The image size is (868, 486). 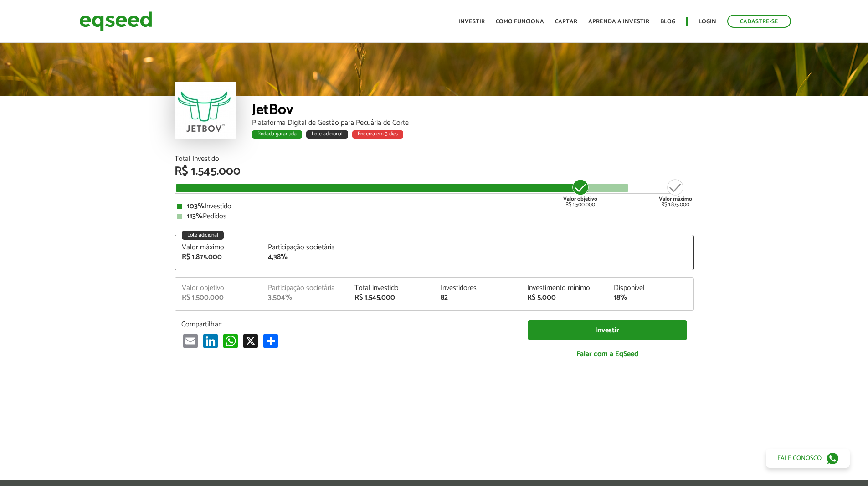 What do you see at coordinates (618, 22) in the screenshot?
I see `a: Aprenda a investir` at bounding box center [618, 22].